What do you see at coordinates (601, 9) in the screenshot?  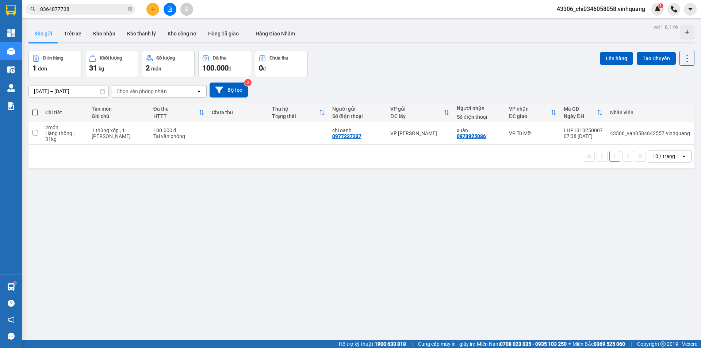 I see `span: 43306_chi0346058058.vinhquang` at bounding box center [601, 9].